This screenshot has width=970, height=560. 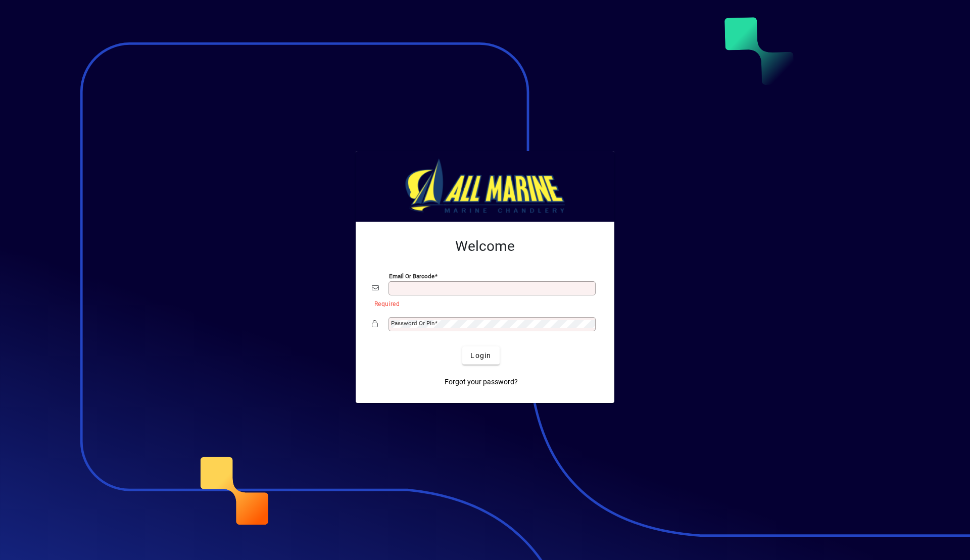 What do you see at coordinates (412, 276) in the screenshot?
I see `mat-label: Email or Barcode` at bounding box center [412, 276].